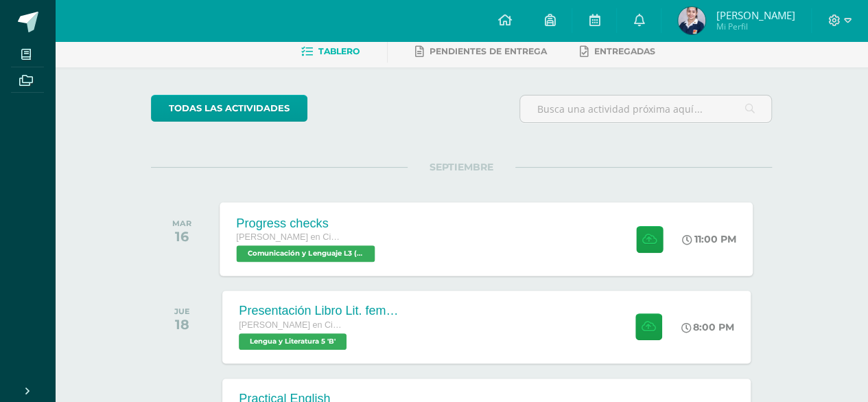 This screenshot has width=868, height=402. I want to click on span: Mi Perfil, so click(755, 26).